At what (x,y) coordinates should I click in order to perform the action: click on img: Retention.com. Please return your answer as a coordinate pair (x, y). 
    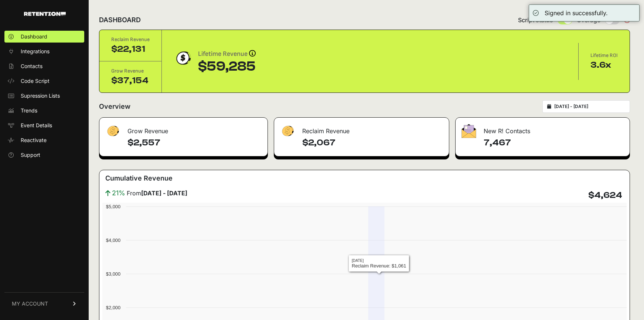
    Looking at the image, I should click on (45, 14).